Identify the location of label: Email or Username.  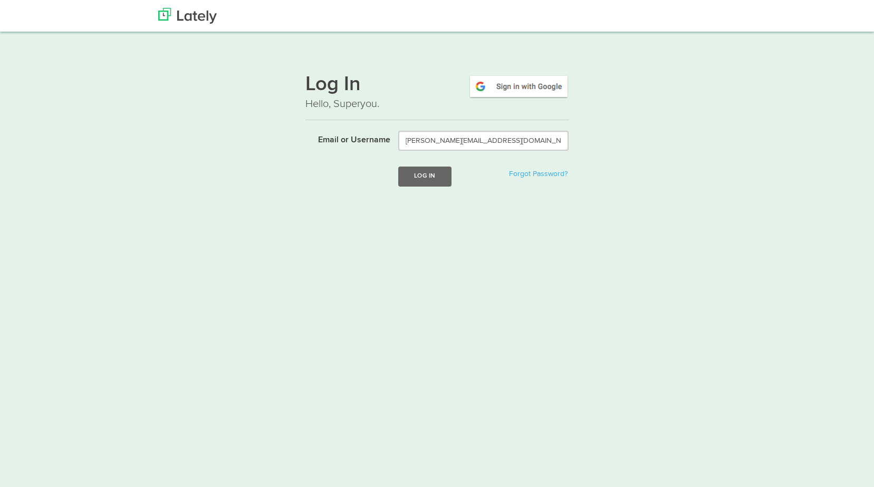
(344, 139).